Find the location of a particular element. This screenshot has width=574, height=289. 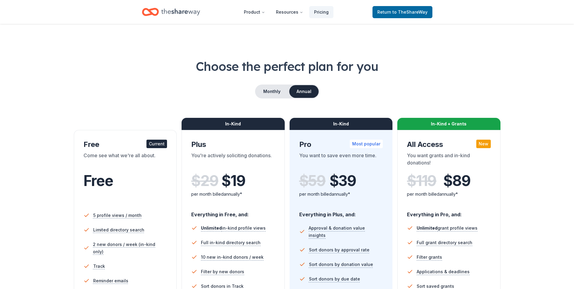

button: Monthly is located at coordinates (272, 91).